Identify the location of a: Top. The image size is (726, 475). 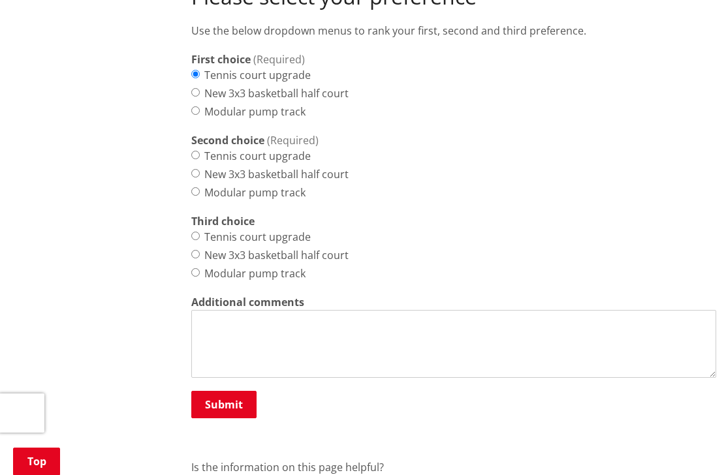
(37, 461).